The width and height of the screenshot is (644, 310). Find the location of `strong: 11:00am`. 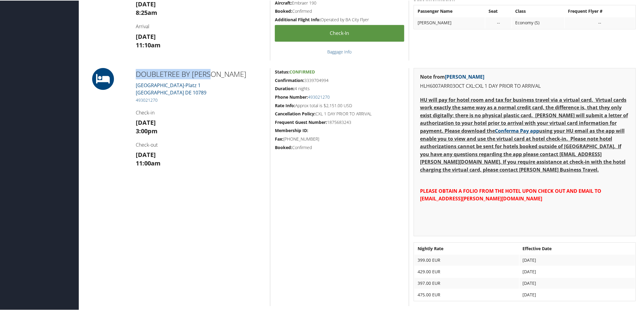

strong: 11:00am is located at coordinates (148, 163).